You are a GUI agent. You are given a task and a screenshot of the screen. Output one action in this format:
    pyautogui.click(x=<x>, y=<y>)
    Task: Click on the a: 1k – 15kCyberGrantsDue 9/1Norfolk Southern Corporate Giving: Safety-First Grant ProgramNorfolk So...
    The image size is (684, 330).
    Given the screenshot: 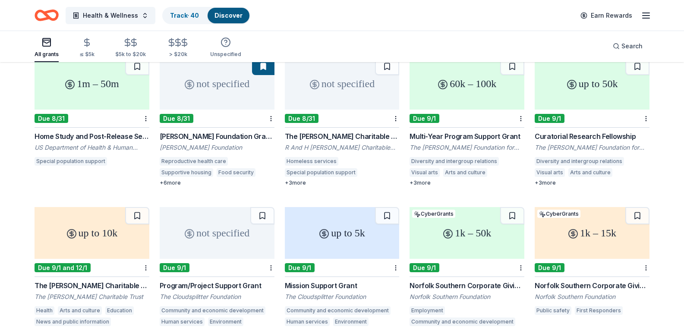 What is the action you would take?
    pyautogui.click(x=592, y=262)
    